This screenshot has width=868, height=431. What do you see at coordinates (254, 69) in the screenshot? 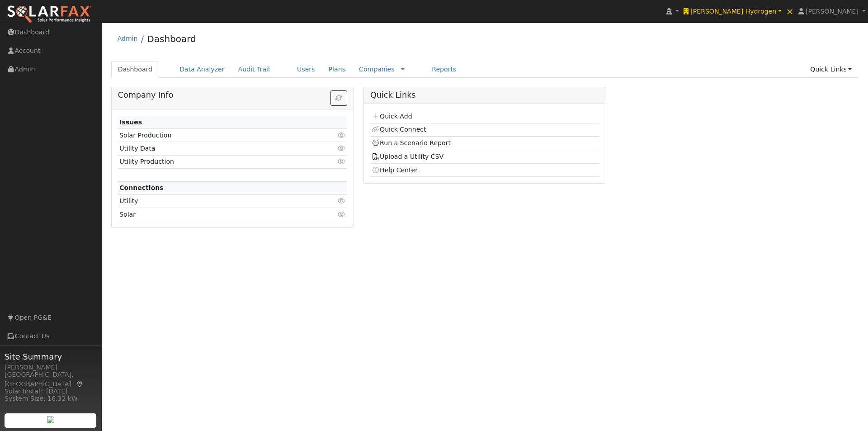
I see `a: Audit Trail` at bounding box center [254, 69].